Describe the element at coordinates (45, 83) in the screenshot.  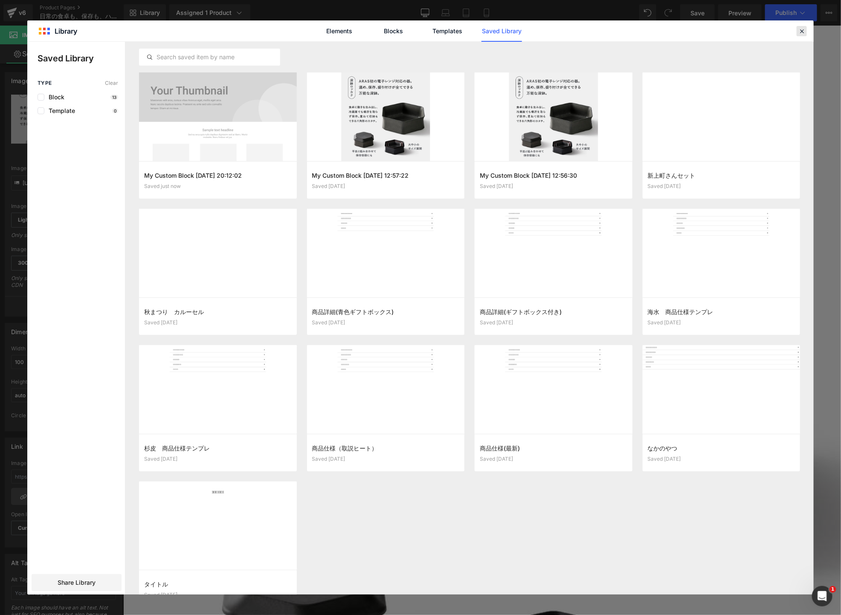
I see `span: Type` at that location.